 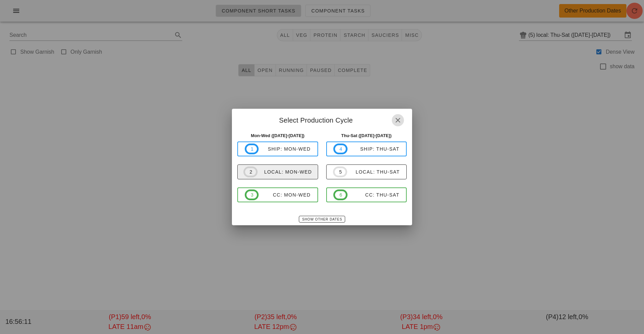 What do you see at coordinates (341, 195) in the screenshot?
I see `span: 6` at bounding box center [341, 195].